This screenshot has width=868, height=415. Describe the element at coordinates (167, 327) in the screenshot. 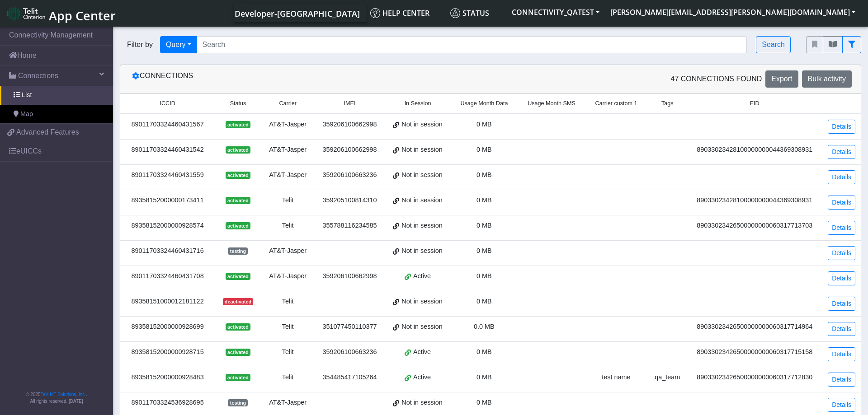

I see `div: 89358152000000928699` at that location.